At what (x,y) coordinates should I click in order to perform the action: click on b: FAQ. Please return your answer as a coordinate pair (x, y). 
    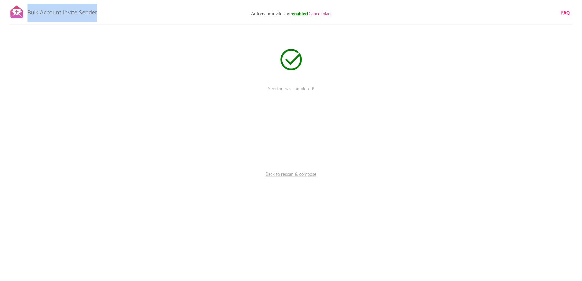
    Looking at the image, I should click on (566, 13).